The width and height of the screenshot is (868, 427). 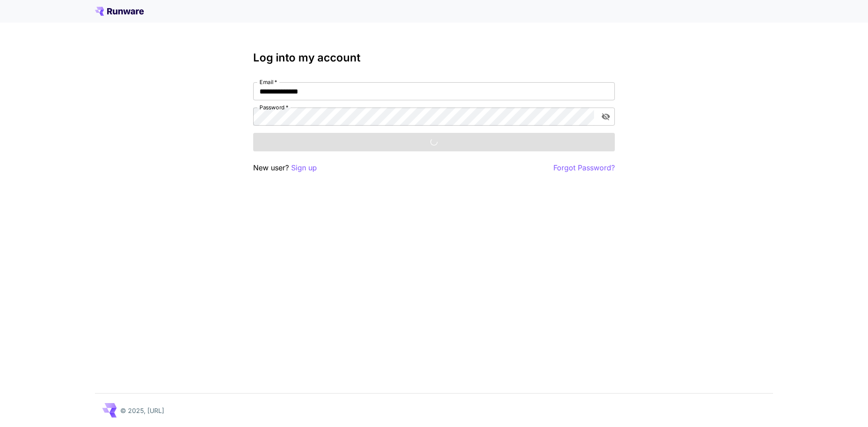 What do you see at coordinates (274, 107) in the screenshot?
I see `label: Password` at bounding box center [274, 107].